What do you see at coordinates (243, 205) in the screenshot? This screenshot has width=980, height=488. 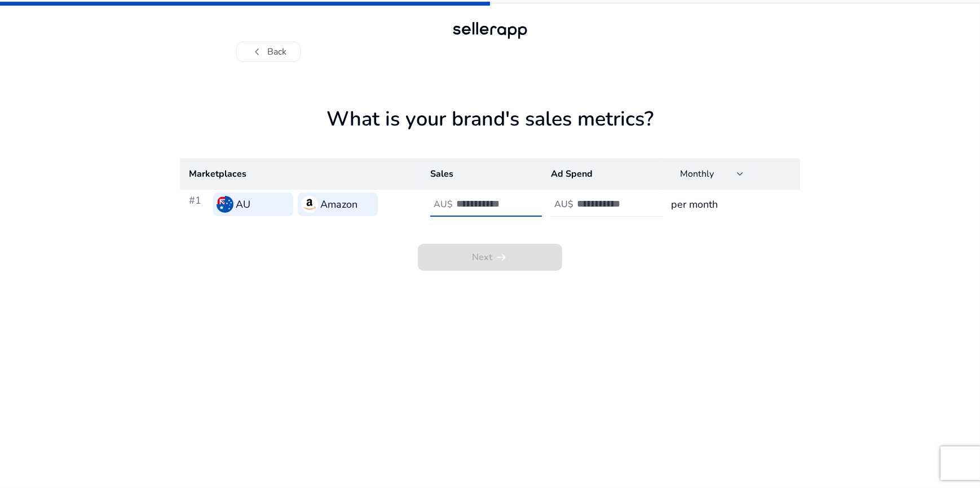 I see `h3: AU` at bounding box center [243, 205].